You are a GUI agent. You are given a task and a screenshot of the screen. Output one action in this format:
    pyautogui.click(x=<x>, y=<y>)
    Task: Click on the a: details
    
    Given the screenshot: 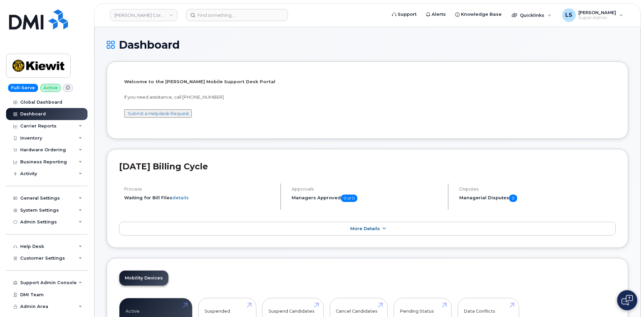 What is the action you would take?
    pyautogui.click(x=180, y=198)
    